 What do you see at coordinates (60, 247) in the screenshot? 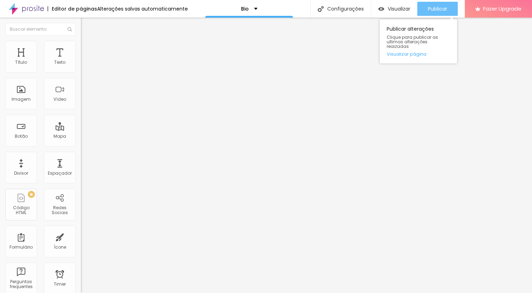
I see `div: Ícone` at bounding box center [60, 247].